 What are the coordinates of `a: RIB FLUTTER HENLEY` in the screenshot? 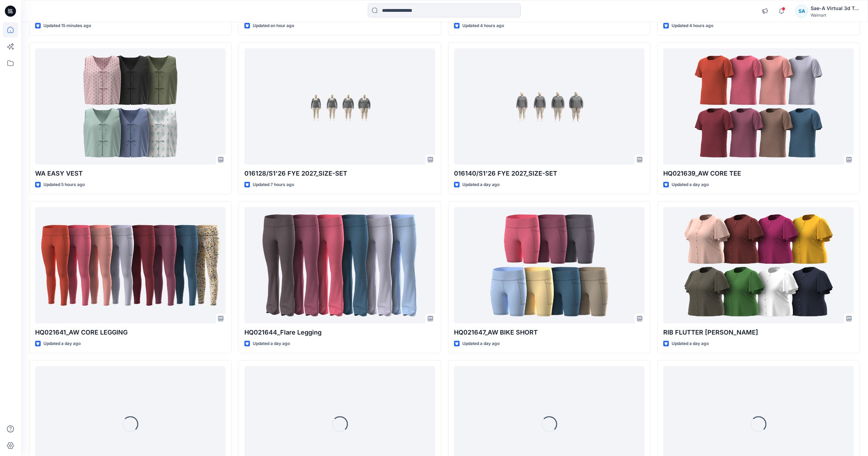 It's located at (758, 265).